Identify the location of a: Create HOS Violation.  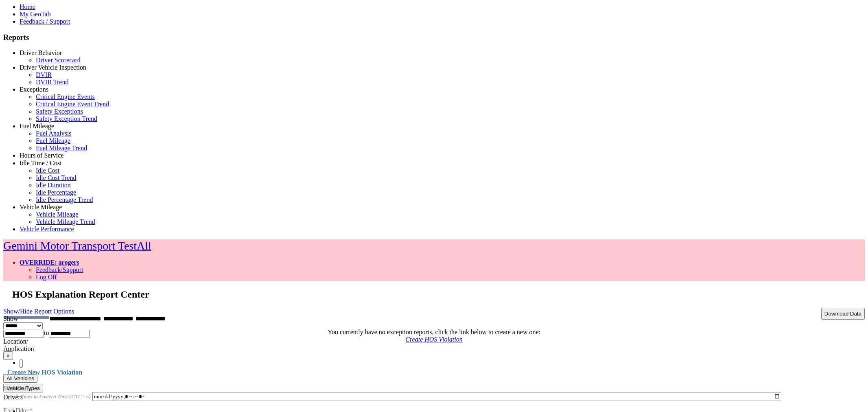
(434, 339).